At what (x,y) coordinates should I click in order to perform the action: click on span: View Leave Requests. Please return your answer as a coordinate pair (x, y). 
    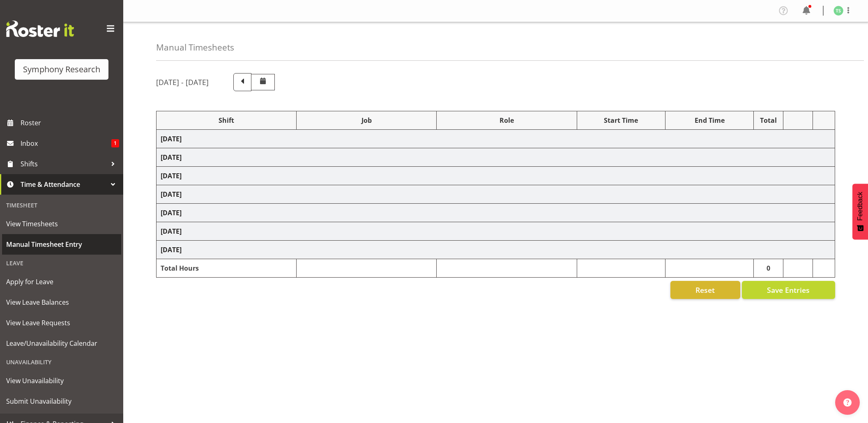
    Looking at the image, I should click on (61, 323).